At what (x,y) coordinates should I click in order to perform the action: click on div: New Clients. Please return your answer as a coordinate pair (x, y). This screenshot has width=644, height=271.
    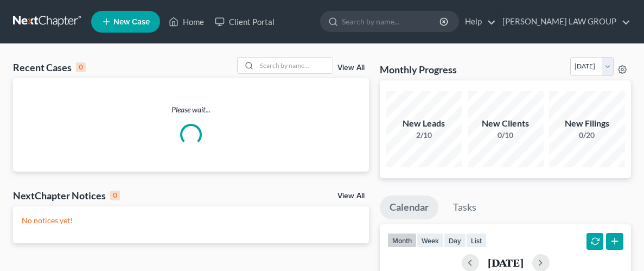
    Looking at the image, I should click on (505, 123).